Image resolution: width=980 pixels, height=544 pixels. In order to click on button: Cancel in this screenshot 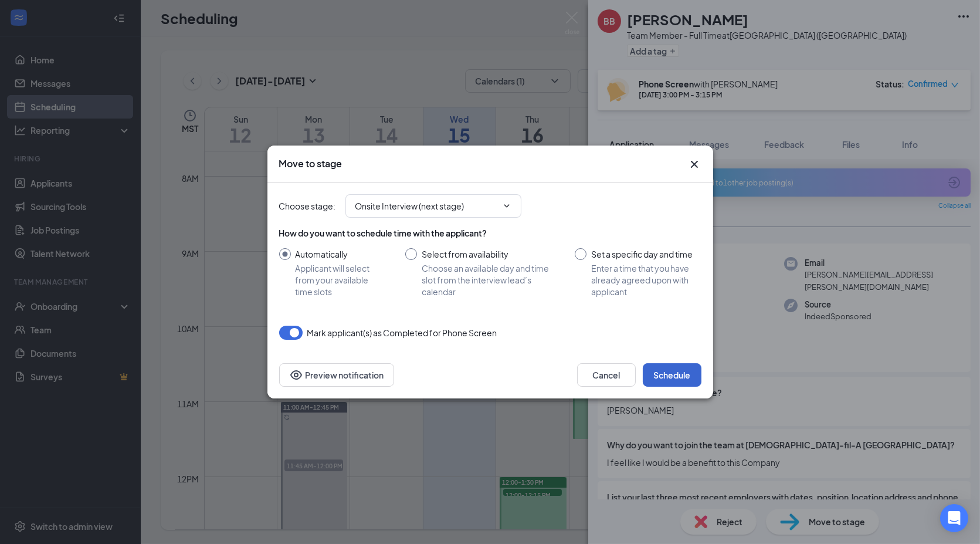, I will do `click(606, 375)`.